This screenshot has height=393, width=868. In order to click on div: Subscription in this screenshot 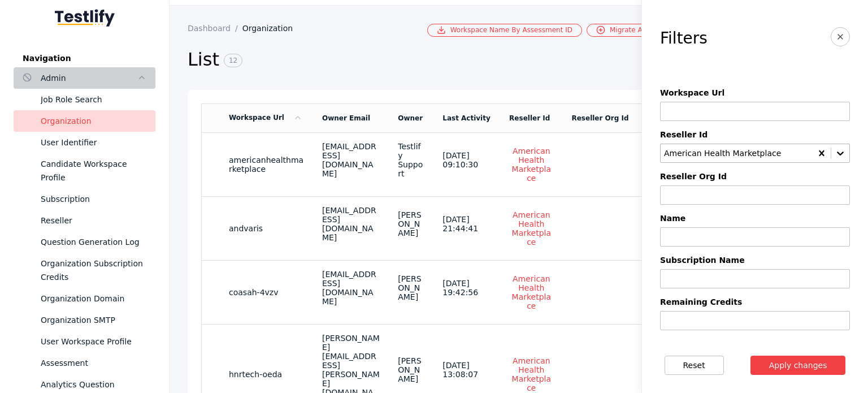, I will do `click(93, 198)`.